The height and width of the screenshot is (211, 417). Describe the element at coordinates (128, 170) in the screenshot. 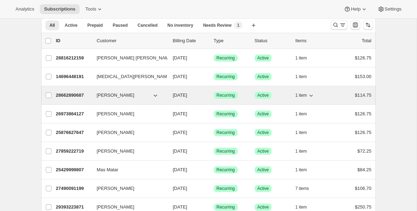

I see `button: Mas Matar` at that location.